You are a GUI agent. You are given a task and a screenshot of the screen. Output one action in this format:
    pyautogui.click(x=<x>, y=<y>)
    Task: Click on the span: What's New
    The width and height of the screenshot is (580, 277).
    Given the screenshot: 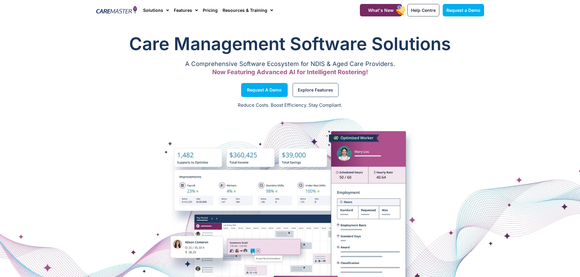 What is the action you would take?
    pyautogui.click(x=381, y=10)
    